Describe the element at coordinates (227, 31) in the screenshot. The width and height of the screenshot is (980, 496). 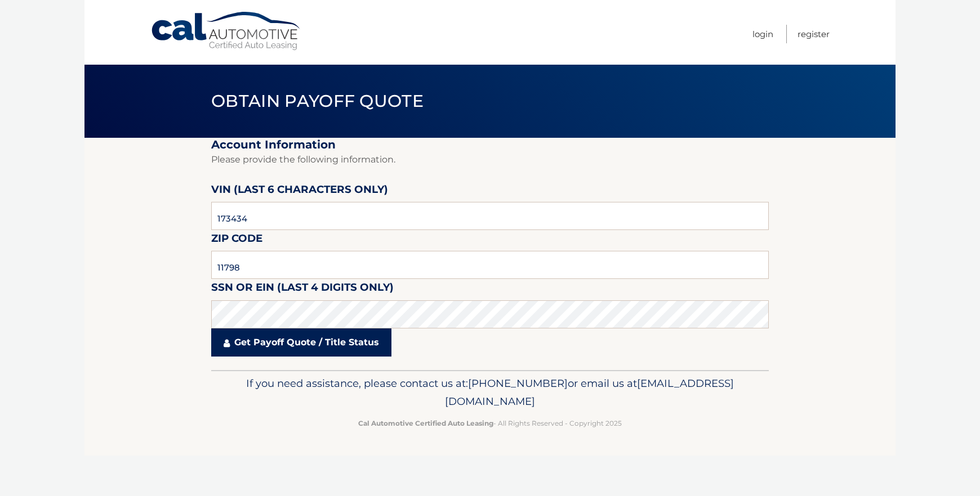
I see `a: Cal Automotive` at that location.